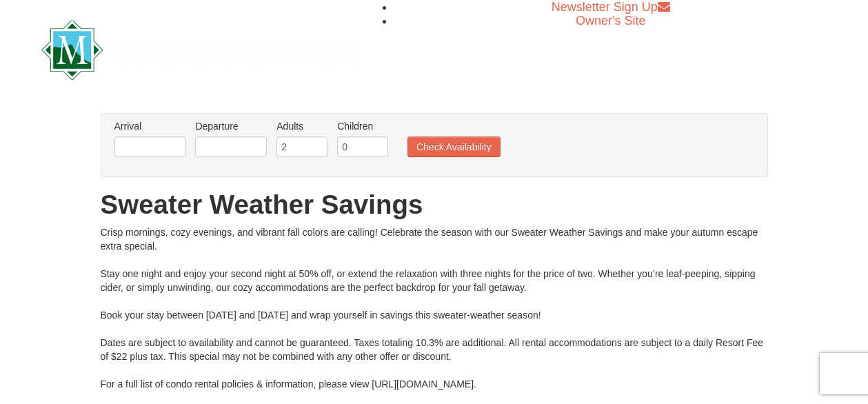 The width and height of the screenshot is (868, 404). Describe the element at coordinates (453, 147) in the screenshot. I see `button: Check Availability` at that location.